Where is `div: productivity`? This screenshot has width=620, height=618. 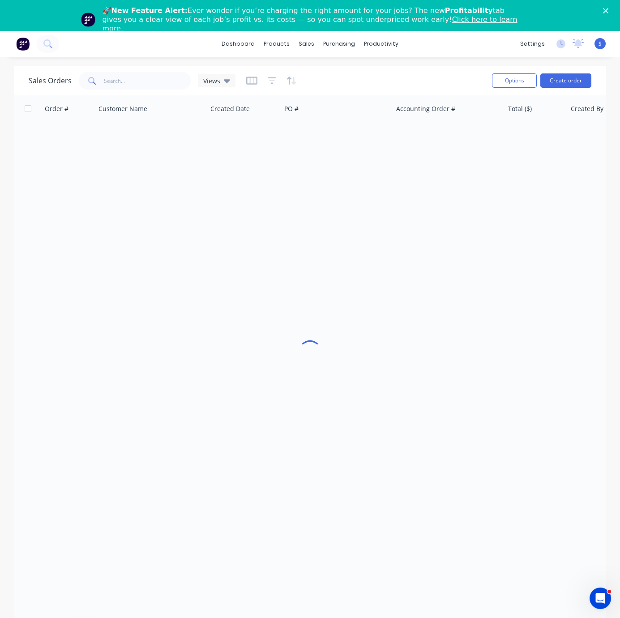
div: productivity is located at coordinates (381, 44).